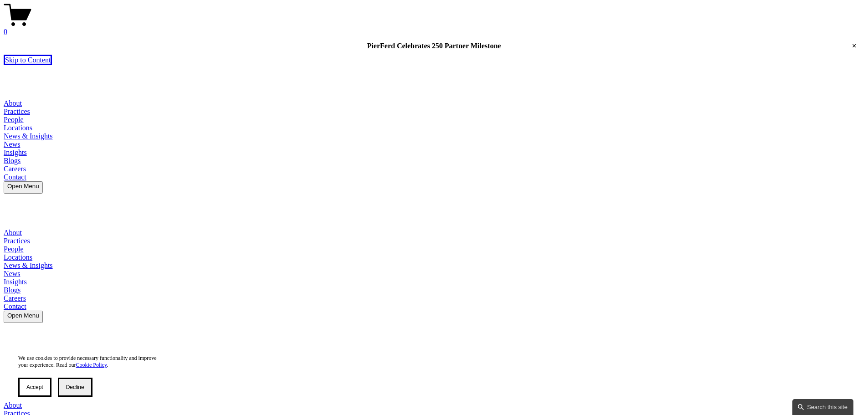 The image size is (868, 415). Describe the element at coordinates (854, 46) in the screenshot. I see `span: Close Announcement` at that location.